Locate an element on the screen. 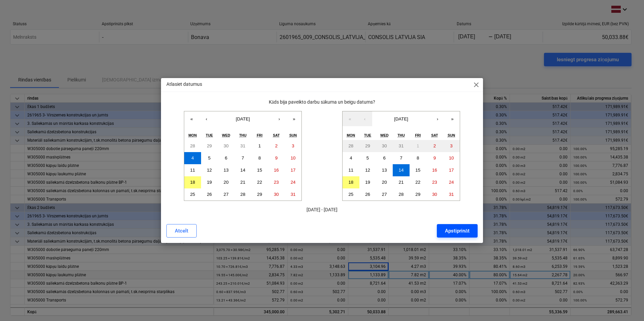 The width and height of the screenshot is (644, 321). abbr: Saturday is located at coordinates (434, 135).